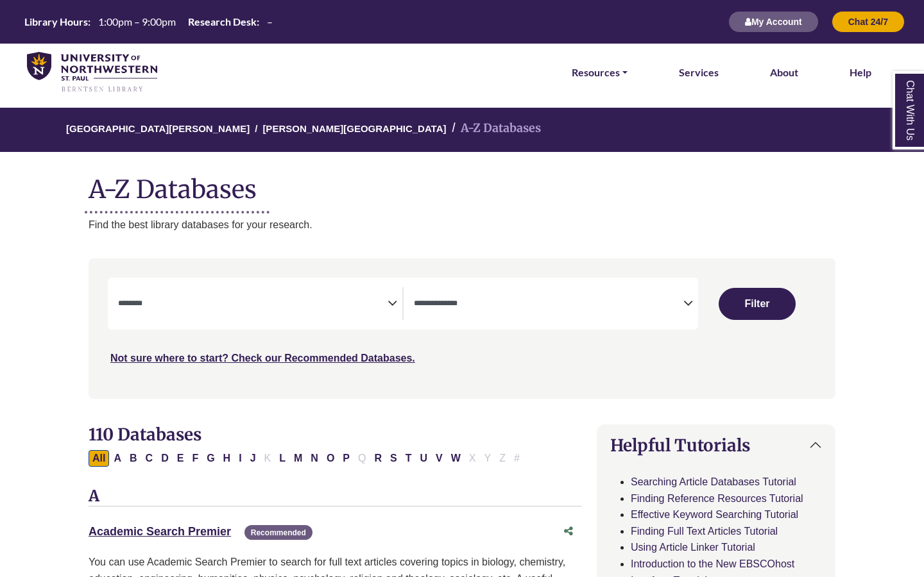 Image resolution: width=924 pixels, height=577 pixels. I want to click on a: Hours Today, so click(148, 22).